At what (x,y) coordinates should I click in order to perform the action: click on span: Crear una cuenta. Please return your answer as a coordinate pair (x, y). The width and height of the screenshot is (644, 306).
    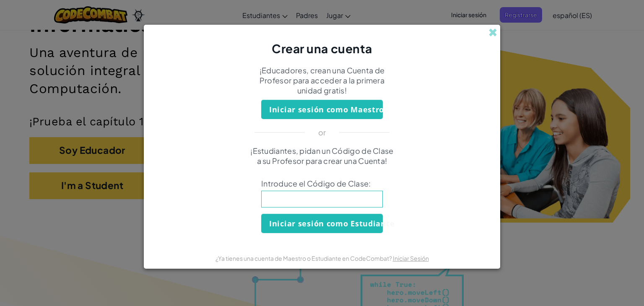
    Looking at the image, I should click on (322, 48).